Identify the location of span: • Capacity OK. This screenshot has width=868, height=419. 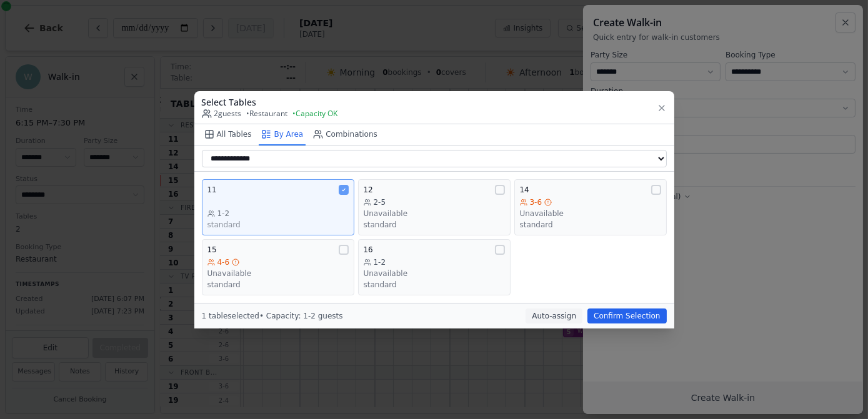
(315, 113).